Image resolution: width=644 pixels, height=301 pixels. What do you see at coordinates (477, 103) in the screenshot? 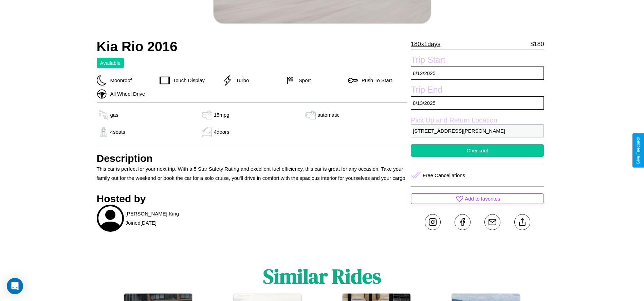
I see `p: 8 / 13 / 2025` at bounding box center [477, 103].